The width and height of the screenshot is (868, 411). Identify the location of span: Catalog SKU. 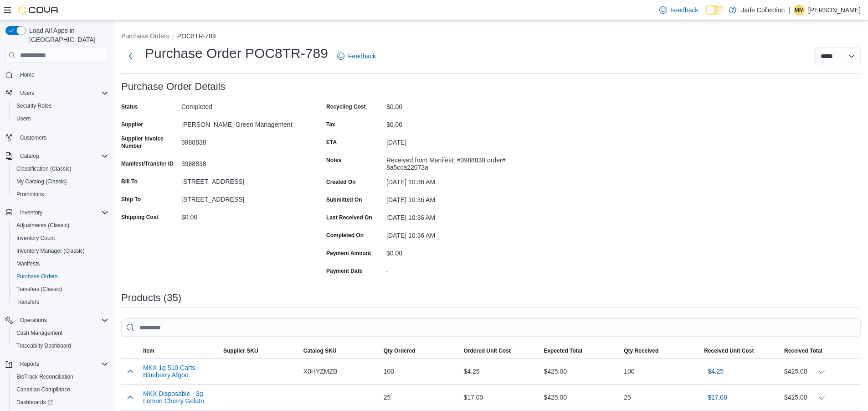
(320, 351).